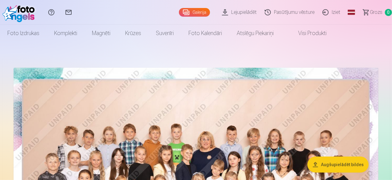  I want to click on a: Visi produkti, so click(307, 33).